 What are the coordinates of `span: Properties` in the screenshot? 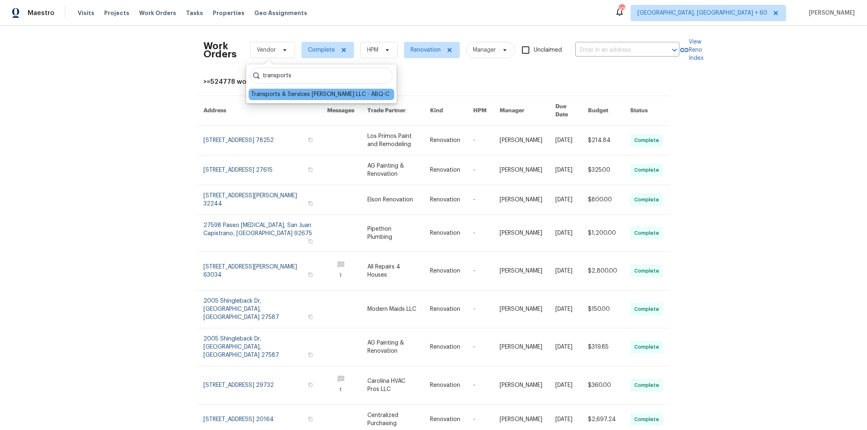 It's located at (229, 13).